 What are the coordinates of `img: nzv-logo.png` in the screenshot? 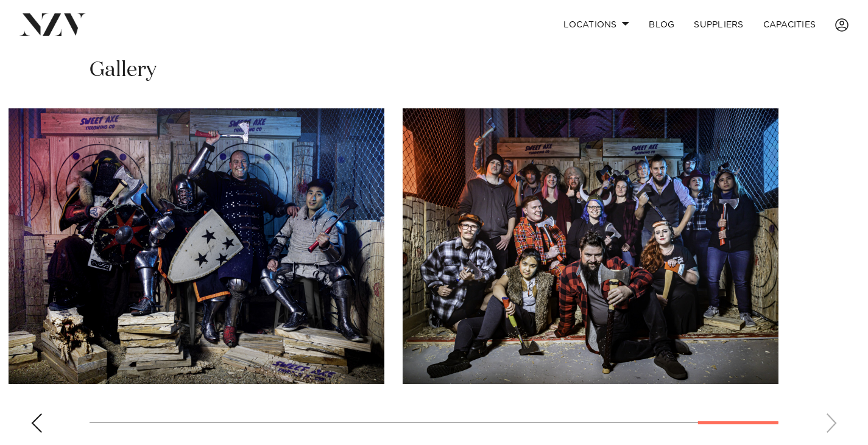 It's located at (52, 24).